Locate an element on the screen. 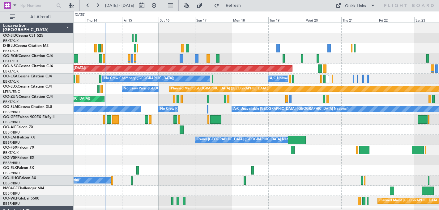 The height and width of the screenshot is (210, 439). a: OO-LAHFalcon 7X is located at coordinates (19, 138).